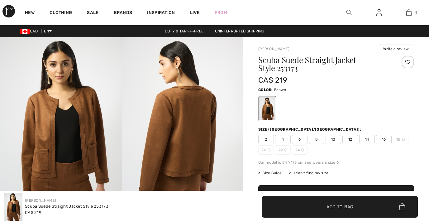 This screenshot has height=222, width=429. What do you see at coordinates (350, 139) in the screenshot?
I see `span: 12` at bounding box center [350, 139].